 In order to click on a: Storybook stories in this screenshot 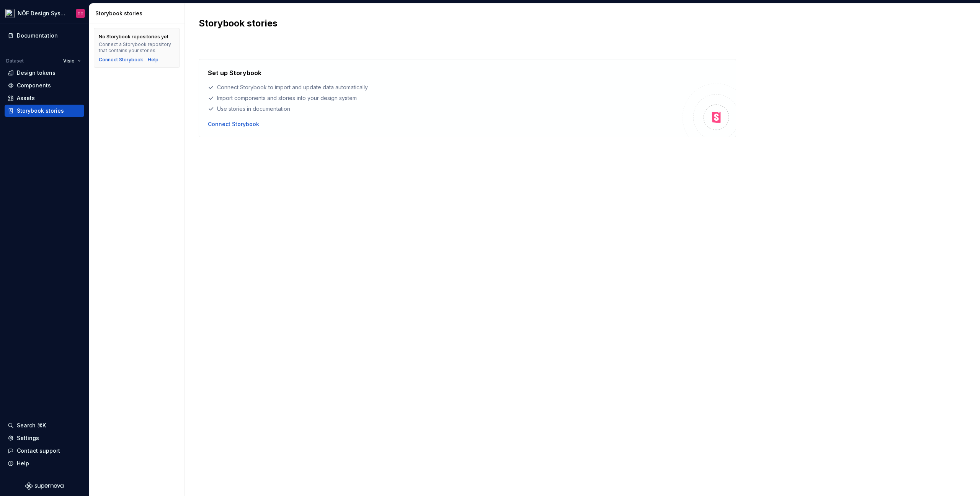, I will do `click(45, 111)`.